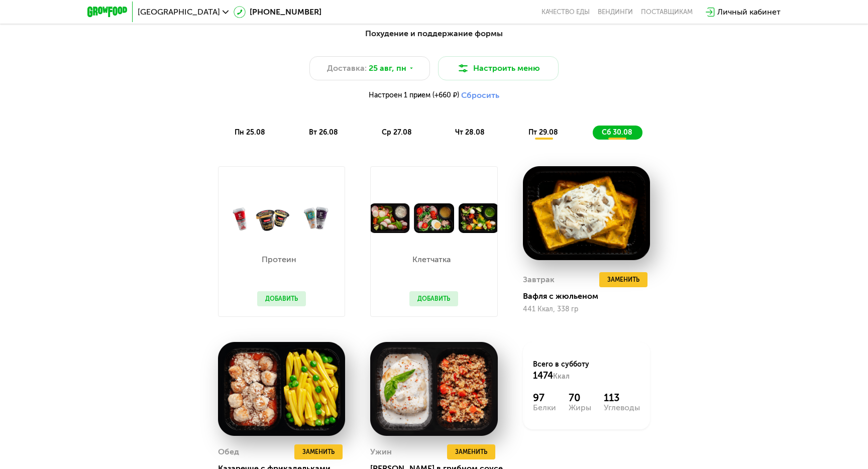  Describe the element at coordinates (580, 408) in the screenshot. I see `div: Жиры` at that location.